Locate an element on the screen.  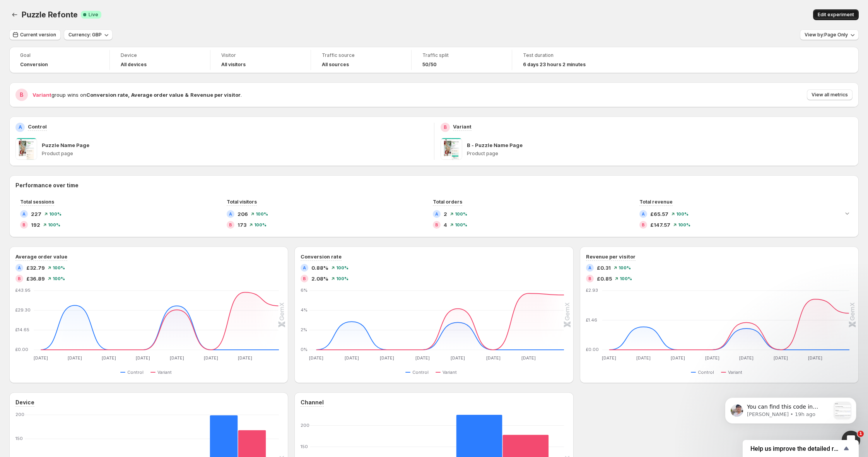
span: 206 is located at coordinates (242, 214).